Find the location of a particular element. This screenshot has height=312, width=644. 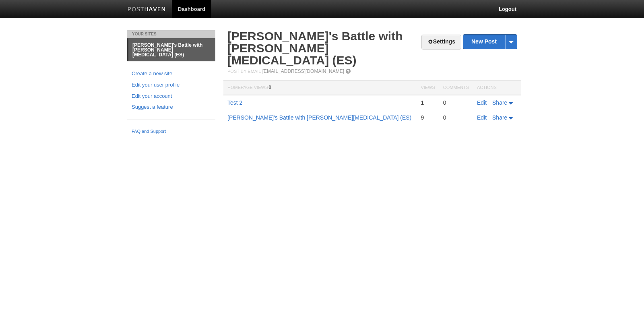

th: Views is located at coordinates (427, 88).